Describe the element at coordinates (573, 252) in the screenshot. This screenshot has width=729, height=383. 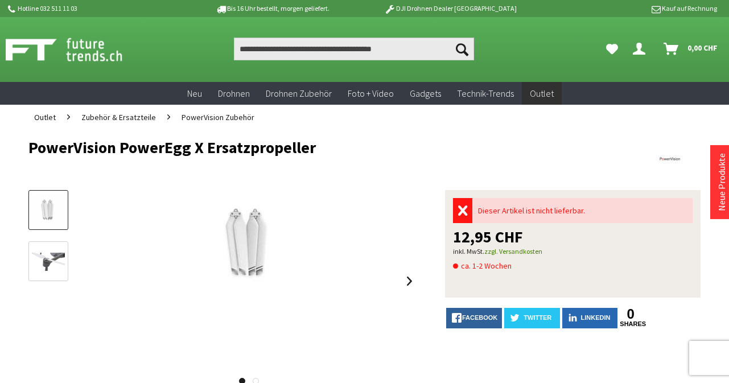
I see `p: inkl. MwSt.` at that location.